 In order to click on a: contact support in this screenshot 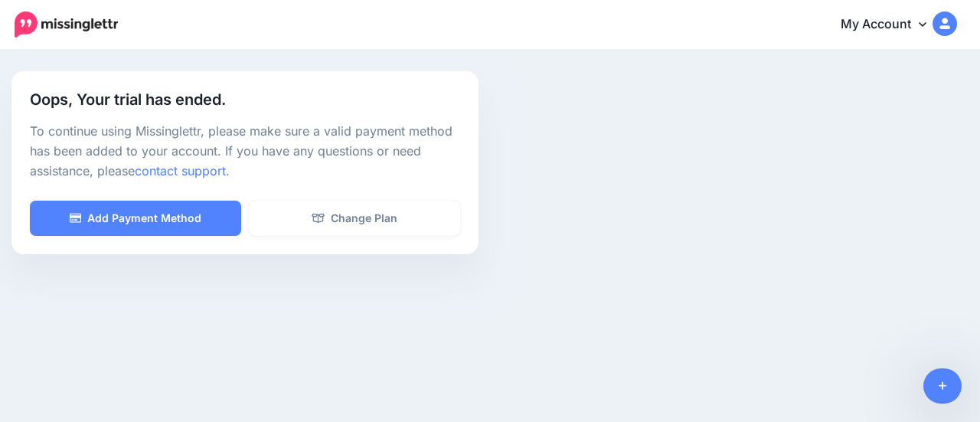, I will do `click(180, 171)`.